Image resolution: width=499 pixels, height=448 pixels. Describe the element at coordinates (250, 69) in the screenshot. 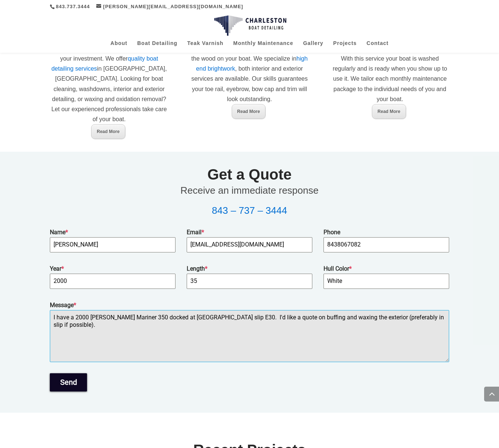

I see `p: Consistent professional care for your teak varnish is necessary to keep the integrity of the wood...` at that location.